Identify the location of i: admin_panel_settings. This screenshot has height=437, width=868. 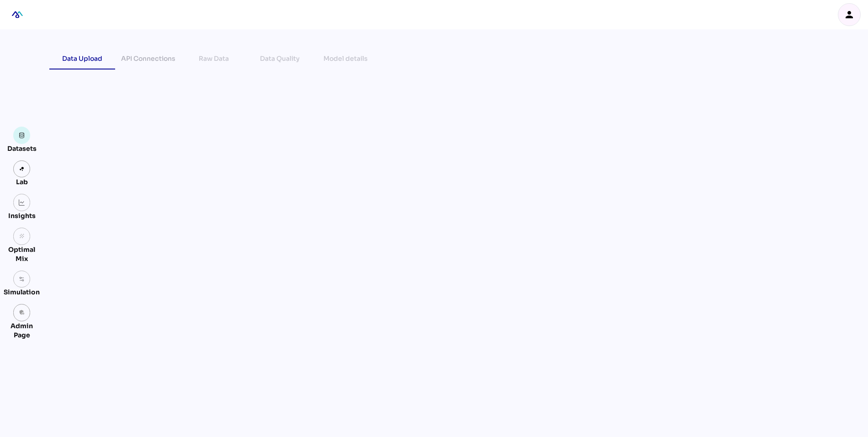
(22, 312).